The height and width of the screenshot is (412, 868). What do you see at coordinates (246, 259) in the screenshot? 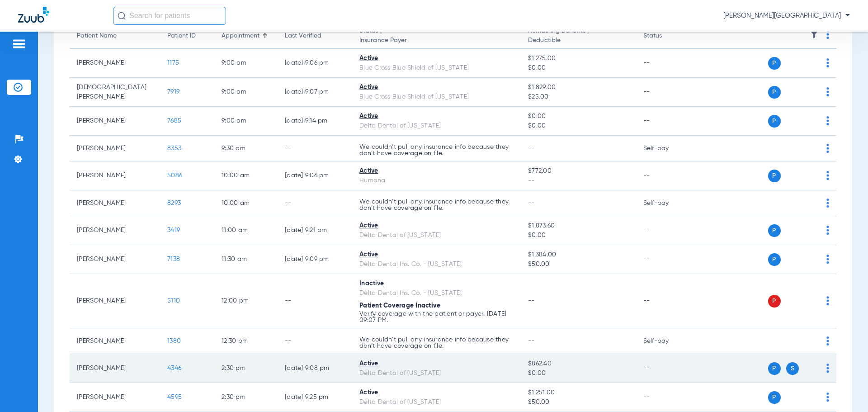
I see `td: 11:30 AM` at bounding box center [246, 259].